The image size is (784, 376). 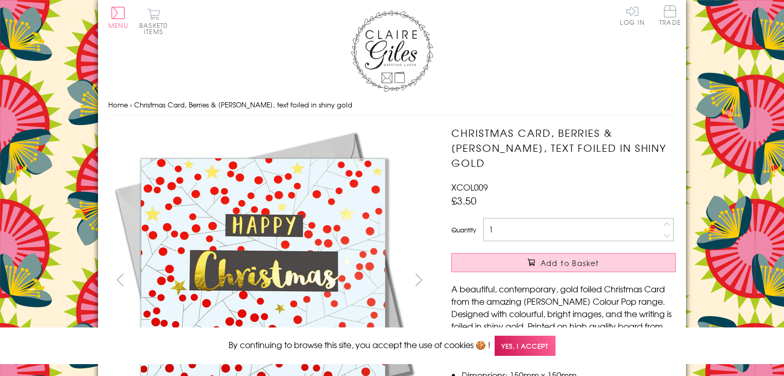 What do you see at coordinates (464, 200) in the screenshot?
I see `span: £3.50` at bounding box center [464, 200].